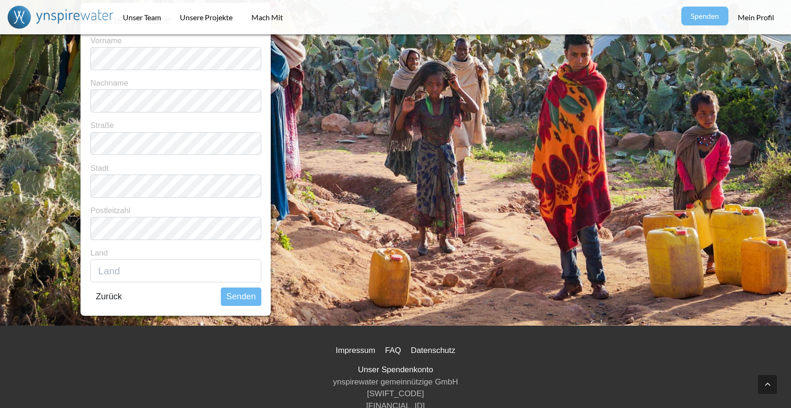  Describe the element at coordinates (433, 350) in the screenshot. I see `a: Datenschutz` at that location.